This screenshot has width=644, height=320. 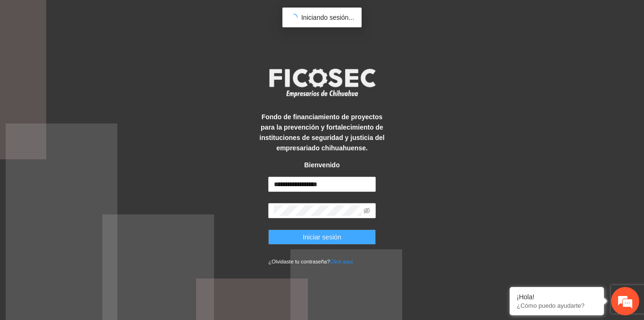 What do you see at coordinates (322, 83) in the screenshot?
I see `img: logo` at bounding box center [322, 83].